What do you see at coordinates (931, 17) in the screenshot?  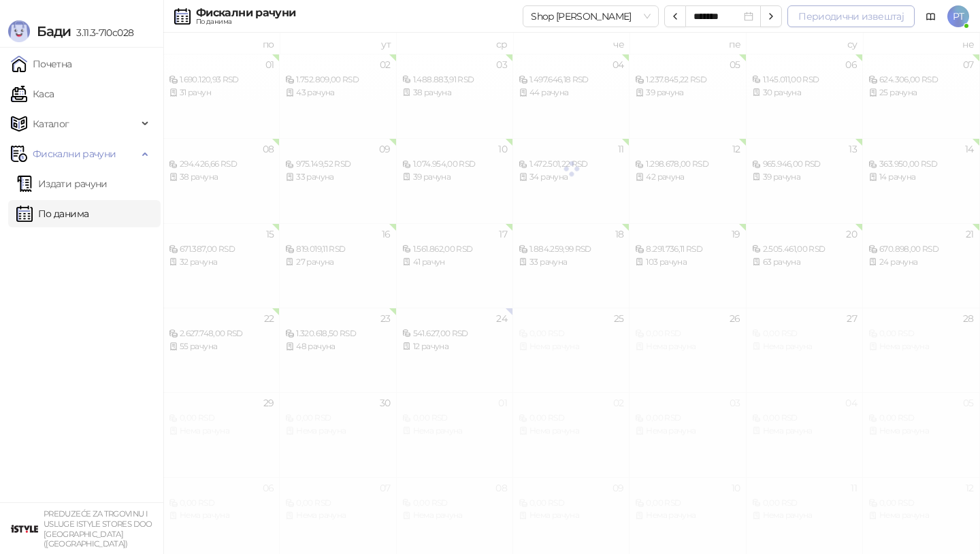 I see `a: Документација` at bounding box center [931, 17].